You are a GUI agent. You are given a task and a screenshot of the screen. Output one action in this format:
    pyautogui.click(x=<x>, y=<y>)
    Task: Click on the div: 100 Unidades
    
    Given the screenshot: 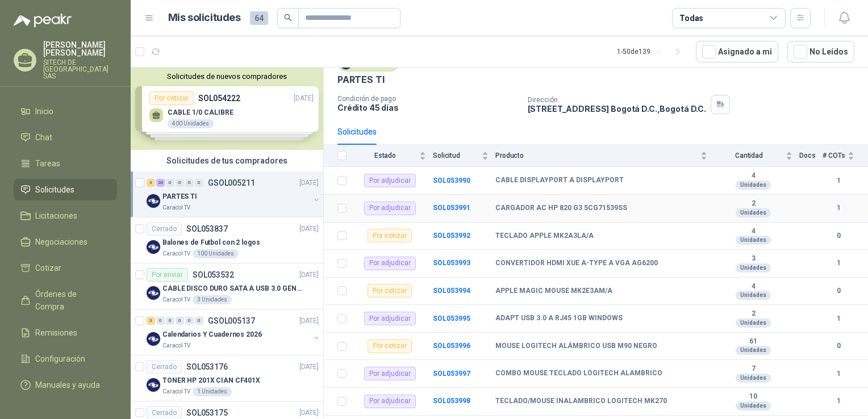 What is the action you would take?
    pyautogui.click(x=215, y=254)
    